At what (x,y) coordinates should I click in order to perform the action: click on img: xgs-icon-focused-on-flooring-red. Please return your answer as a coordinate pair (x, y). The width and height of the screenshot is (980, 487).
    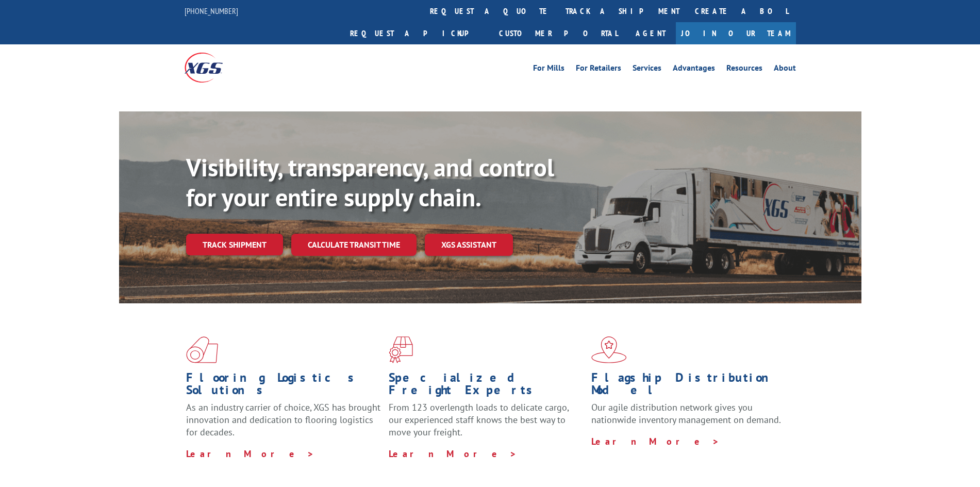
    Looking at the image, I should click on (401, 350).